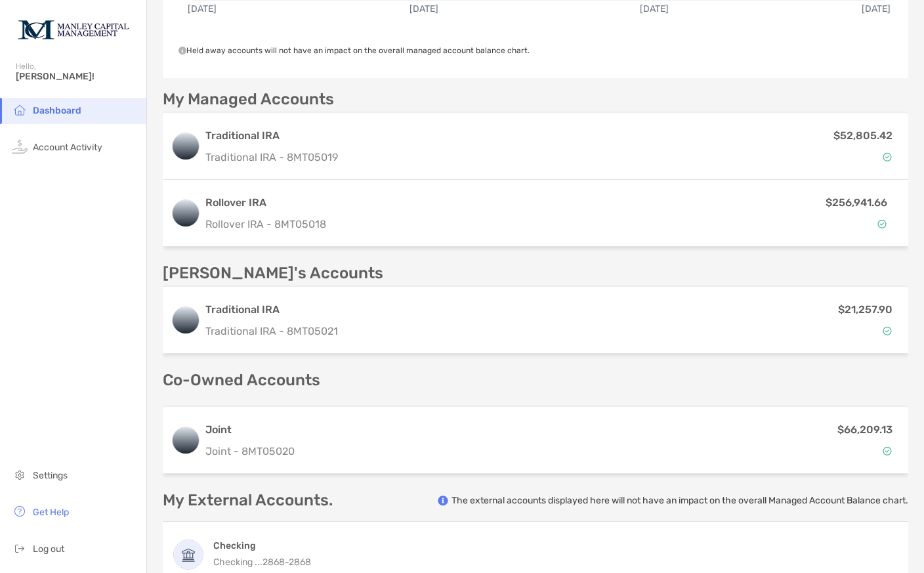 The width and height of the screenshot is (924, 573). What do you see at coordinates (865, 429) in the screenshot?
I see `p: $66,209.13` at bounding box center [865, 429].